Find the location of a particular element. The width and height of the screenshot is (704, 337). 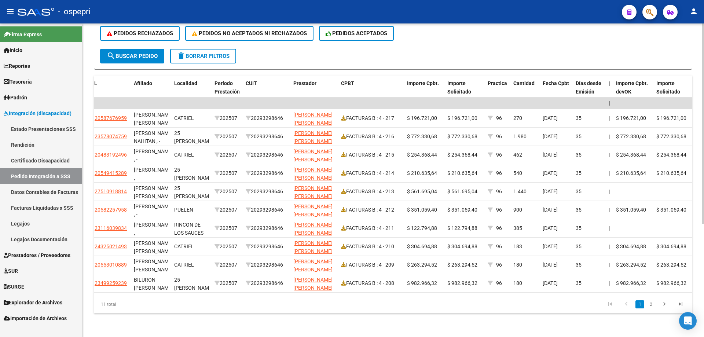

span: 385 is located at coordinates (517, 228).